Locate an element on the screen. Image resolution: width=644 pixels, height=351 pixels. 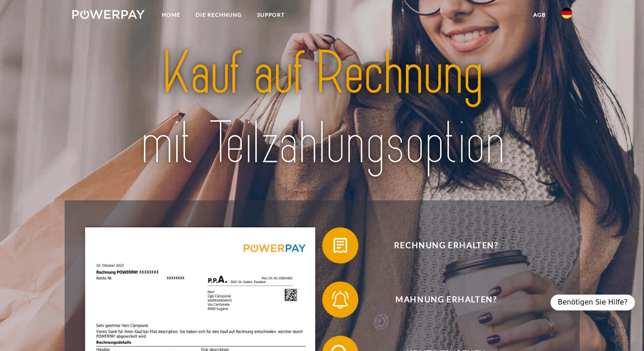
img: logo-powerpay-white.svg is located at coordinates (108, 14).